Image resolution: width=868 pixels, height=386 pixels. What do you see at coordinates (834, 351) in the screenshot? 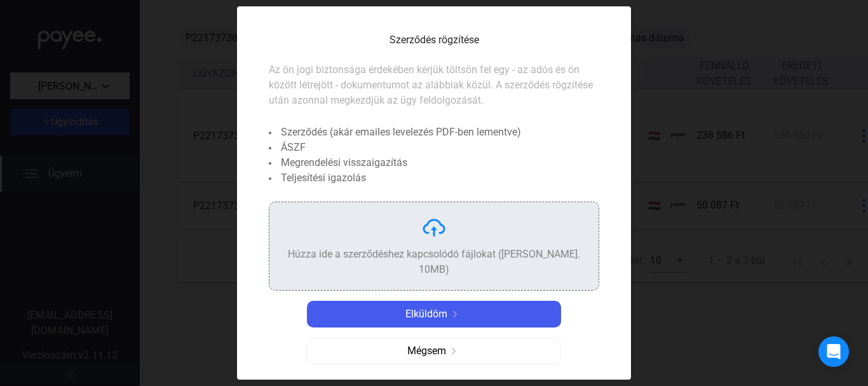
I see `div: Intercom Messenger megnyitása` at bounding box center [834, 351].